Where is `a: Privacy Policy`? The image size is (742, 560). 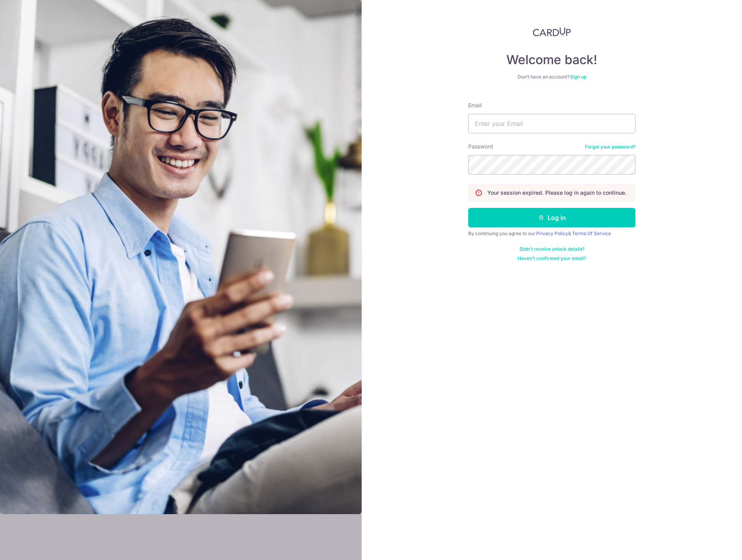 a: Privacy Policy is located at coordinates (553, 233).